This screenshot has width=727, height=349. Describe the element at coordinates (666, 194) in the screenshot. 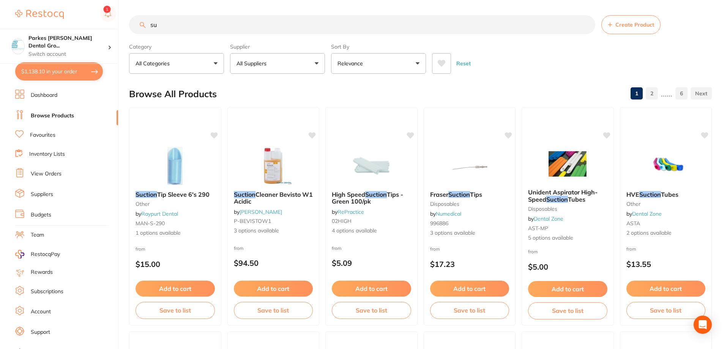

I see `b: HVE Suction Tubes` at that location.